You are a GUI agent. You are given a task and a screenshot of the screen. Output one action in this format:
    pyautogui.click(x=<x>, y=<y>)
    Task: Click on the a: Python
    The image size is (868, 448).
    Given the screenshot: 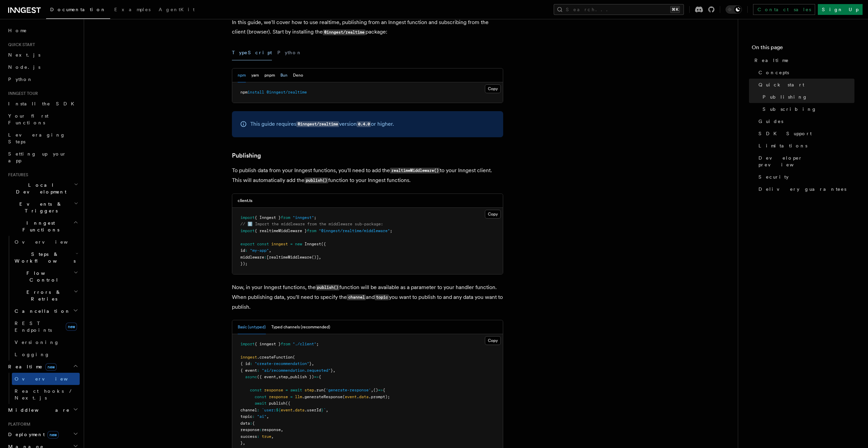 What is the action you would take?
    pyautogui.click(x=43, y=79)
    